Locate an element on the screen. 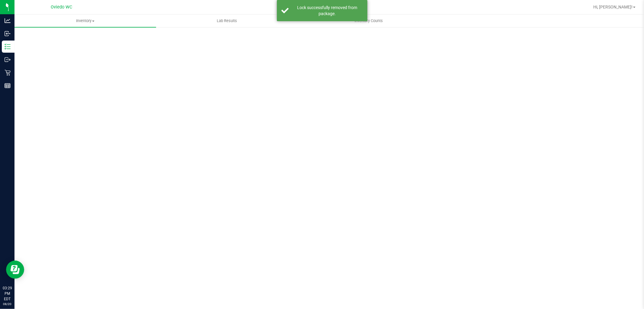 The width and height of the screenshot is (644, 309). a: Inventory Counts is located at coordinates (368, 21).